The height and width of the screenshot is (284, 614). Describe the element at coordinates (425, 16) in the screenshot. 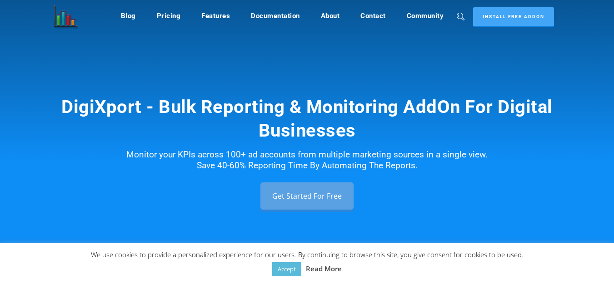

I see `a: Community` at that location.